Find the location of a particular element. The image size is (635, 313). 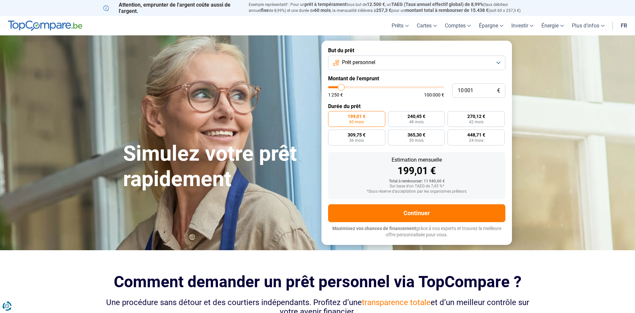

div: *Sous réserve d'acceptation par les organismes prêteurs is located at coordinates (416, 192).